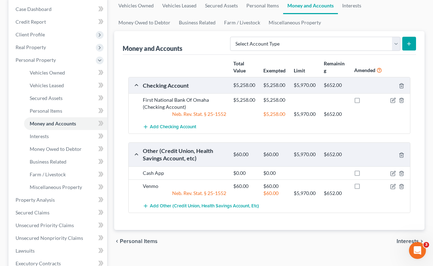 The height and width of the screenshot is (266, 433). Describe the element at coordinates (56, 187) in the screenshot. I see `span: Miscellaneous Property` at that location.